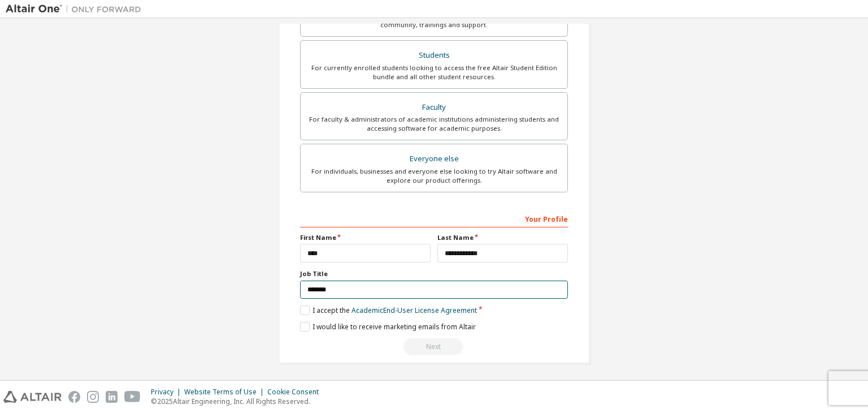 The width and height of the screenshot is (868, 413). Describe the element at coordinates (296, 392) in the screenshot. I see `div: Cookie Consent` at that location.